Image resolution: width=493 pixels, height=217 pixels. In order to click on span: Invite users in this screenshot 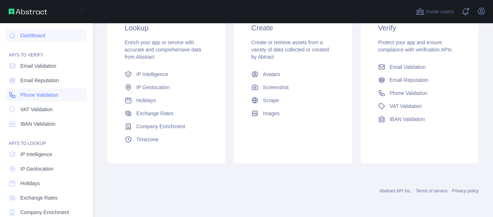, I will do `click(440, 12)`.